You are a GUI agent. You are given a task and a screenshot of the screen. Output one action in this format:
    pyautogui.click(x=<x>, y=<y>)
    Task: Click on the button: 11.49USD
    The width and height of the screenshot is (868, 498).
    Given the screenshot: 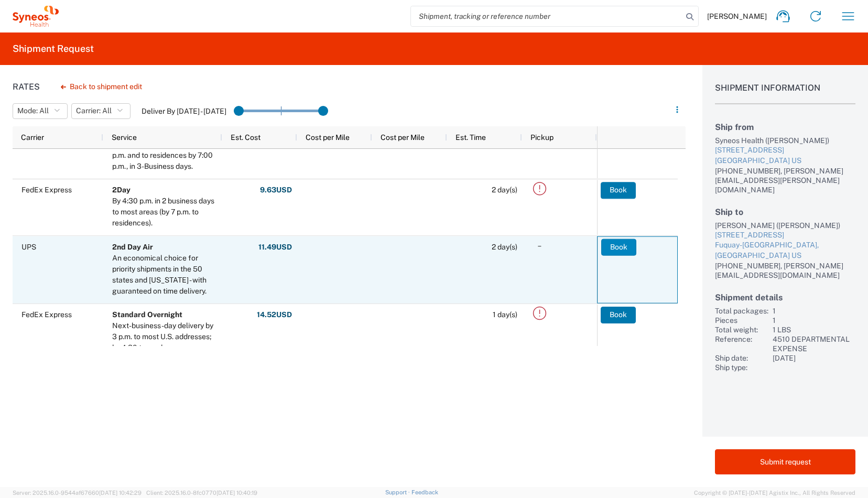 What is the action you would take?
    pyautogui.click(x=275, y=247)
    